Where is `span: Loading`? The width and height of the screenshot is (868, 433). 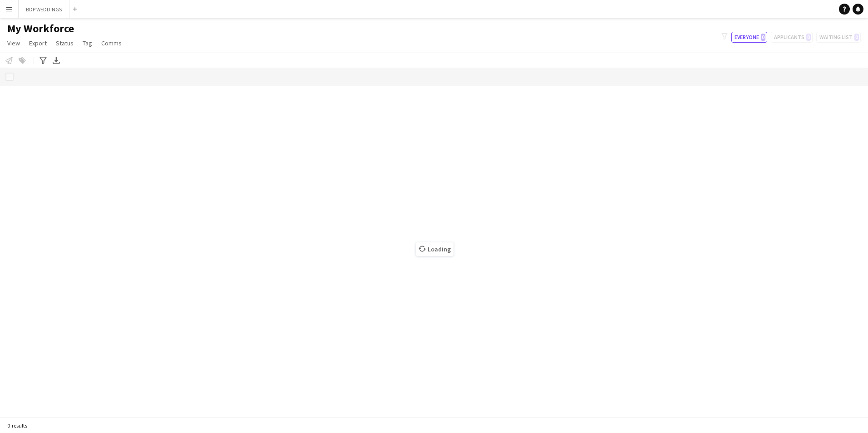 span: Loading is located at coordinates (434, 249).